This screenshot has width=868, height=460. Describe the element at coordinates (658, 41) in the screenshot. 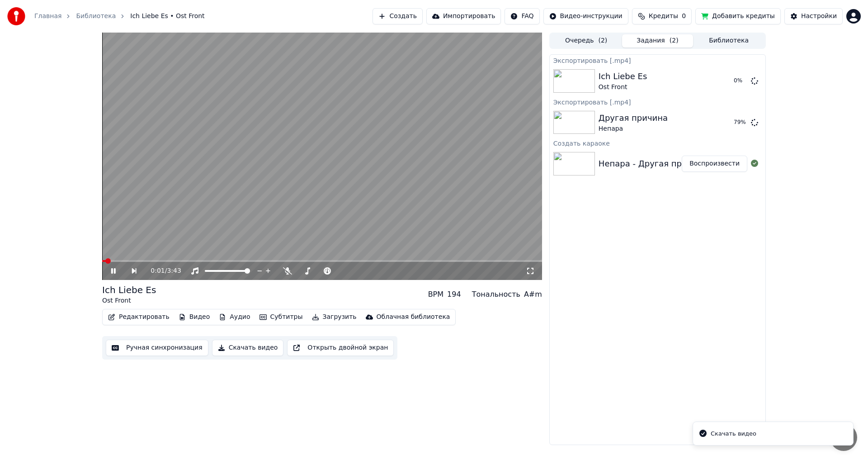

I see `button: Задания` at that location.